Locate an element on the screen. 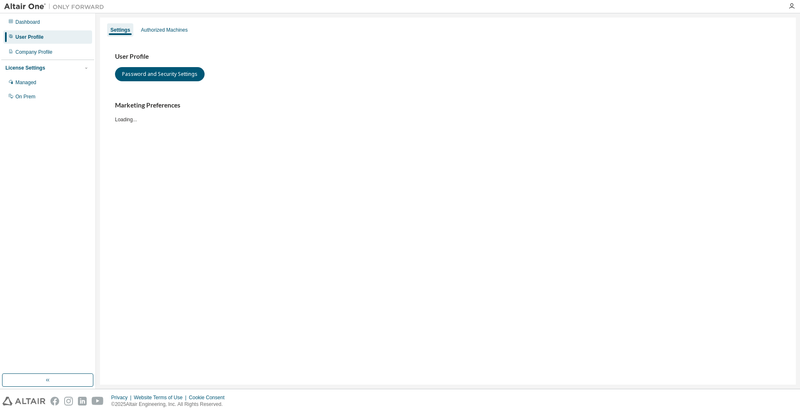  p: © 2025 Altair Engineering, Inc. All Rights Reserved. is located at coordinates (170, 404).